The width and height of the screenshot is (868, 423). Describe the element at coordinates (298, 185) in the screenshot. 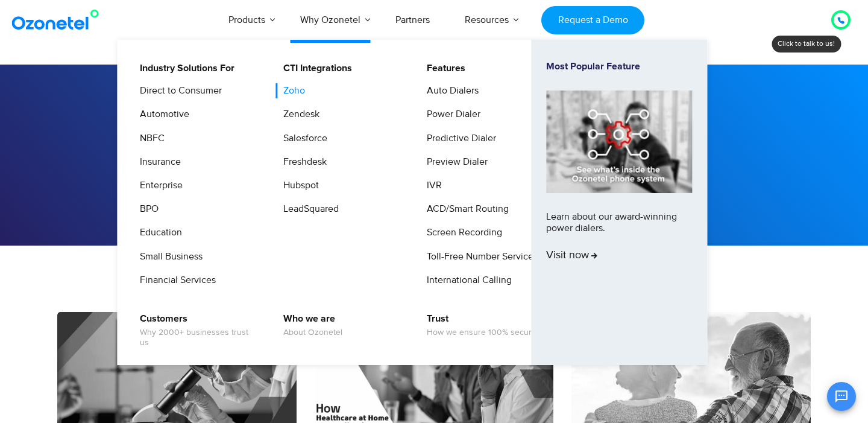

I see `a: Hubspot` at that location.